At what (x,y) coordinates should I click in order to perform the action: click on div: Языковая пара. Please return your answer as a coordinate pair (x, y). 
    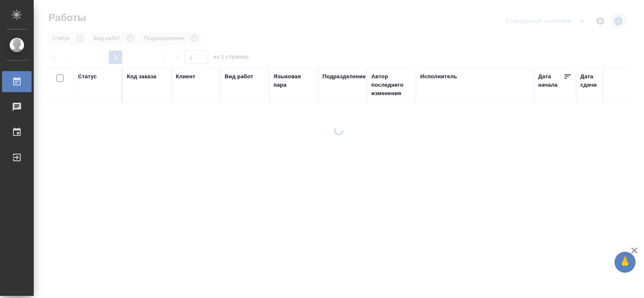
    Looking at the image, I should click on (294, 81).